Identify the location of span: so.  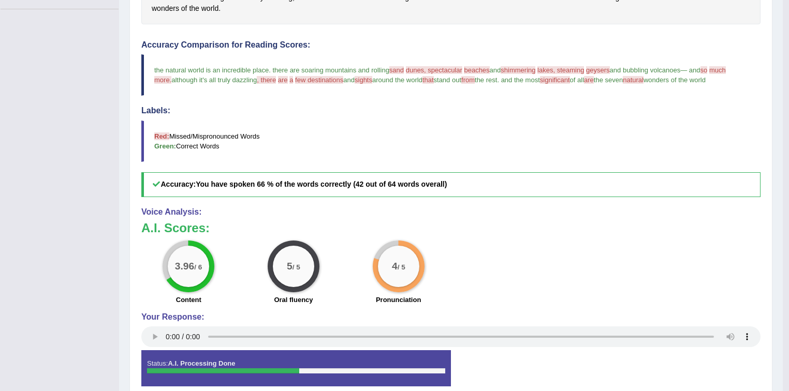
(704, 70).